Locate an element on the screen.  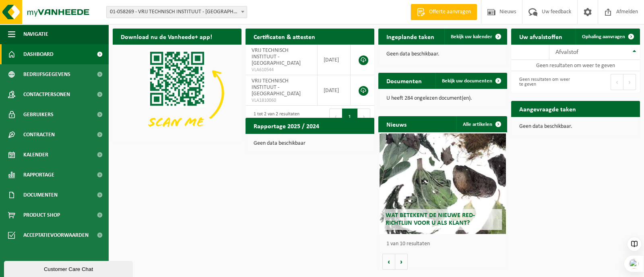
h2: Aangevraagde taken is located at coordinates (547, 109).